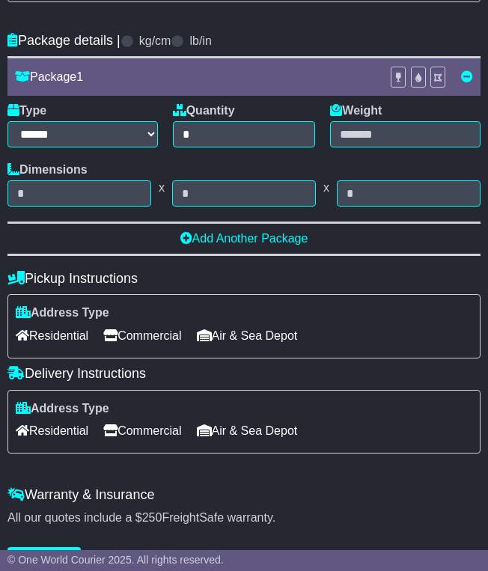 The width and height of the screenshot is (488, 571). I want to click on span: 1, so click(79, 76).